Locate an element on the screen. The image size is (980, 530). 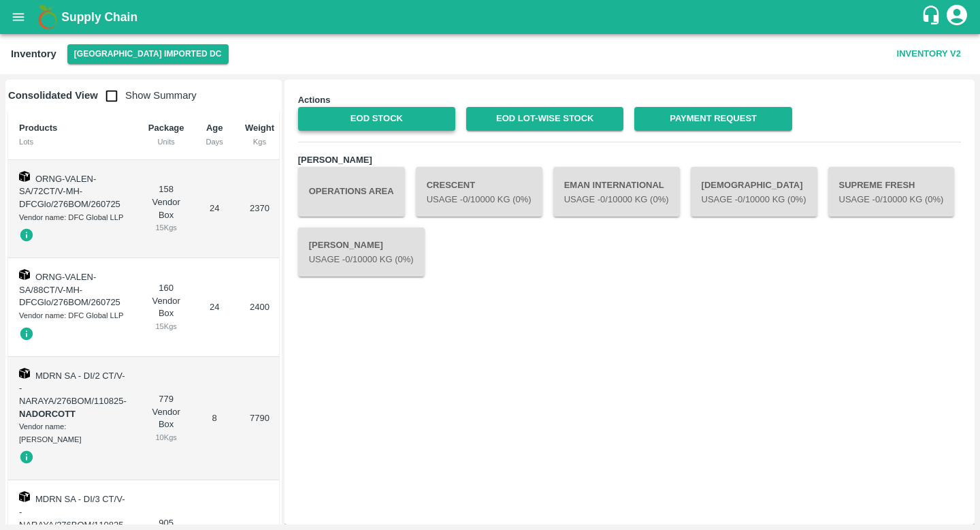
div: customer-support is located at coordinates (933, 17).